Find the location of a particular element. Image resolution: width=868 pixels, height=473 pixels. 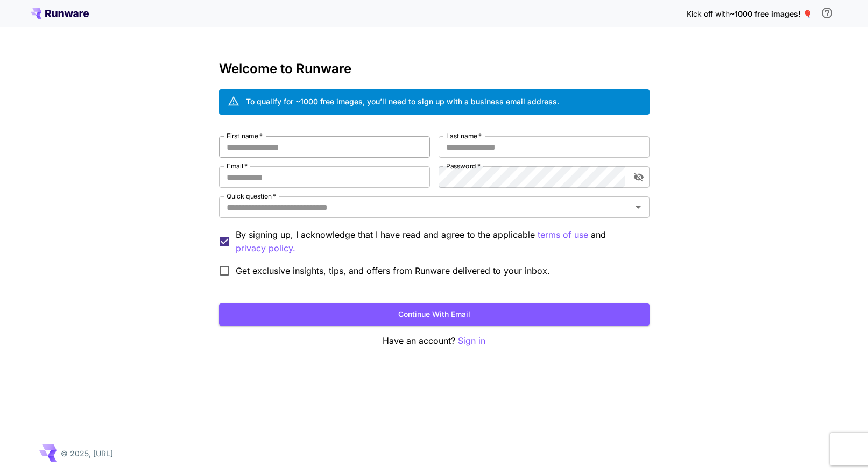

label: Email is located at coordinates (237, 165).